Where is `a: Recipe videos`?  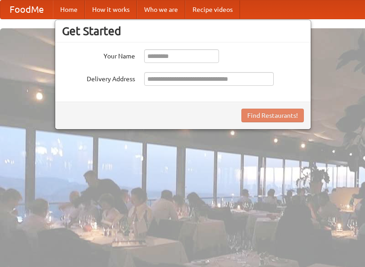 a: Recipe videos is located at coordinates (212, 10).